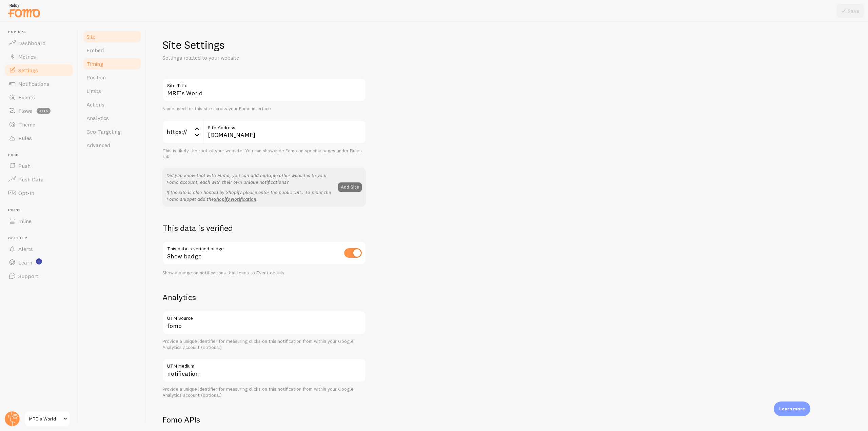  What do you see at coordinates (39, 180) in the screenshot?
I see `a: Push Data` at bounding box center [39, 180].